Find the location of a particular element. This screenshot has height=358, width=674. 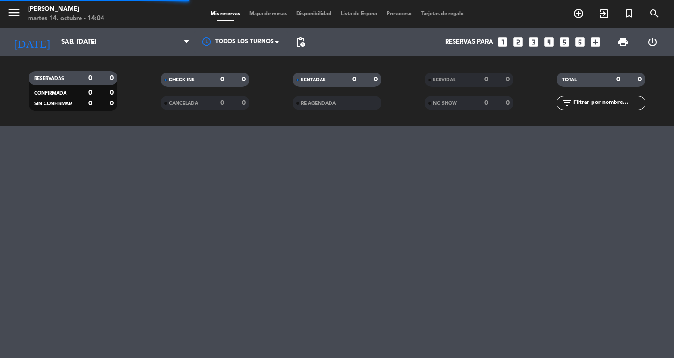

i: looks_4 is located at coordinates (549, 42).